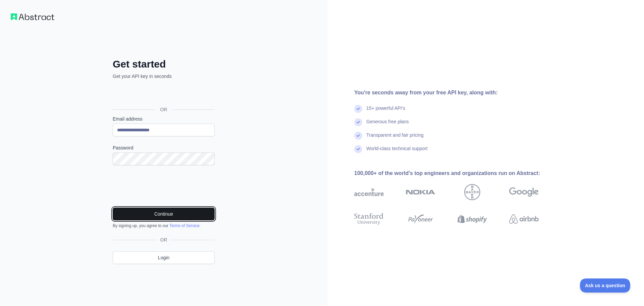 The image size is (644, 306). I want to click on div: Generous free plans, so click(387, 125).